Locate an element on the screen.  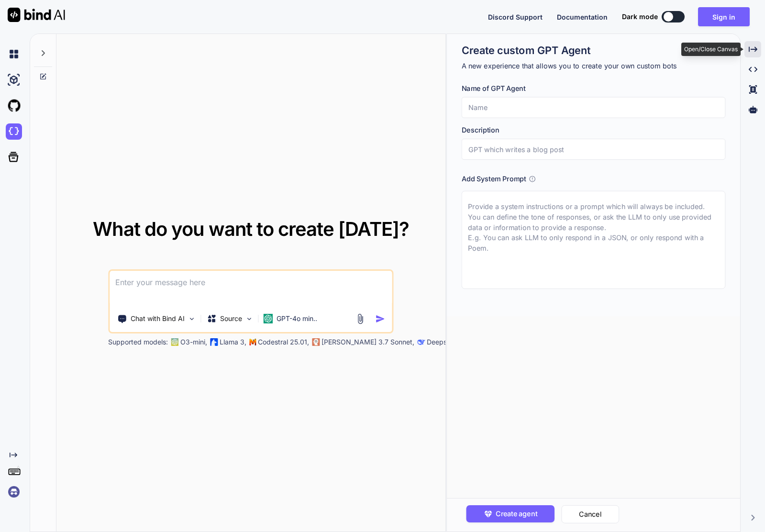
button: Discord Support is located at coordinates (515, 17).